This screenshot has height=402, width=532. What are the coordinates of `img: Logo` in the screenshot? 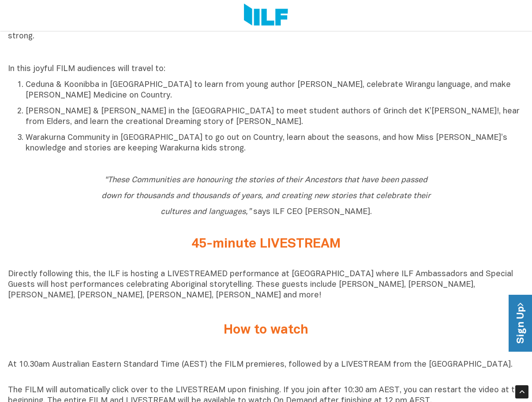 It's located at (265, 15).